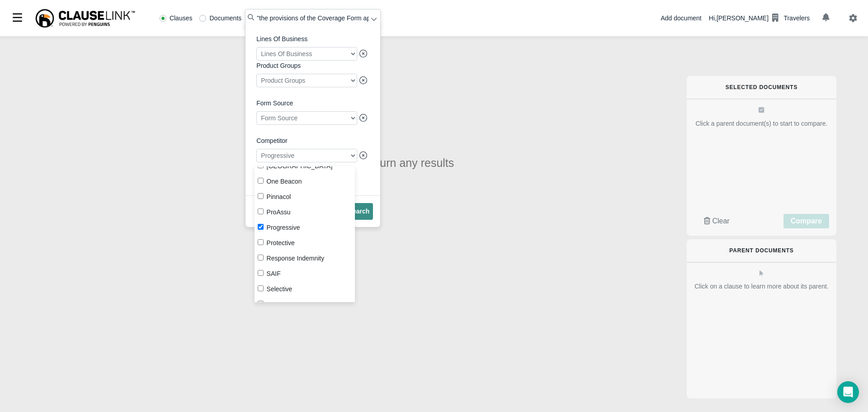 The image size is (868, 412). Describe the element at coordinates (220, 18) in the screenshot. I see `label: Documents` at that location.